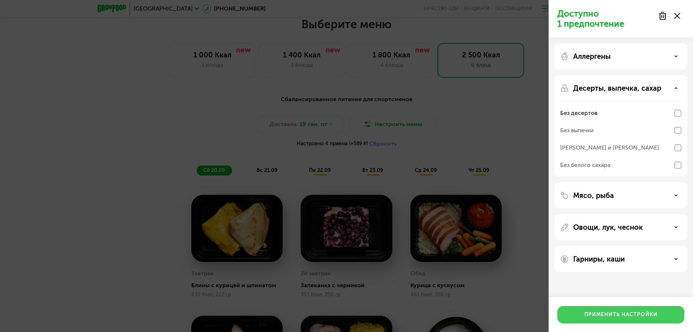  I want to click on div: Без выпечки, so click(577, 130).